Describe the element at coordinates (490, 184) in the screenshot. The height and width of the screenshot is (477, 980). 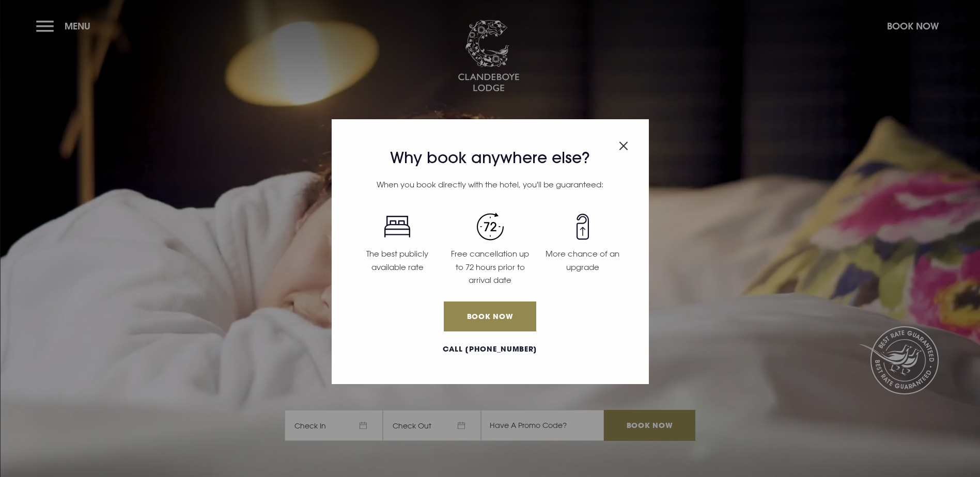
I see `p: When you book directly with the hotel, you'll be guaranteed:` at that location.